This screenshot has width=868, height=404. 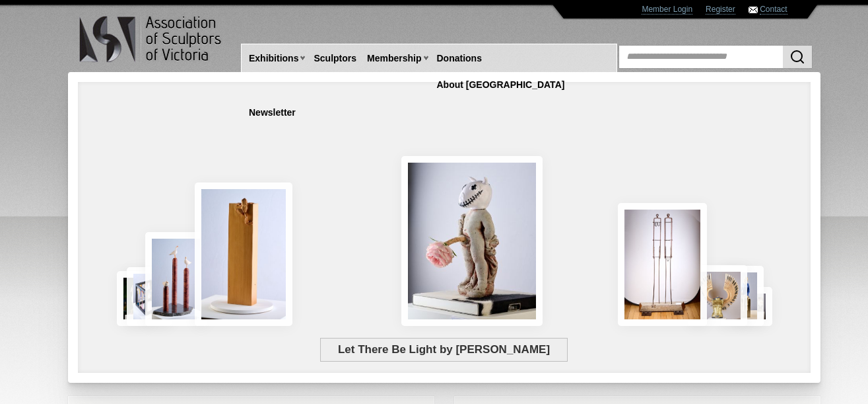 I want to click on a: Member Login, so click(x=667, y=9).